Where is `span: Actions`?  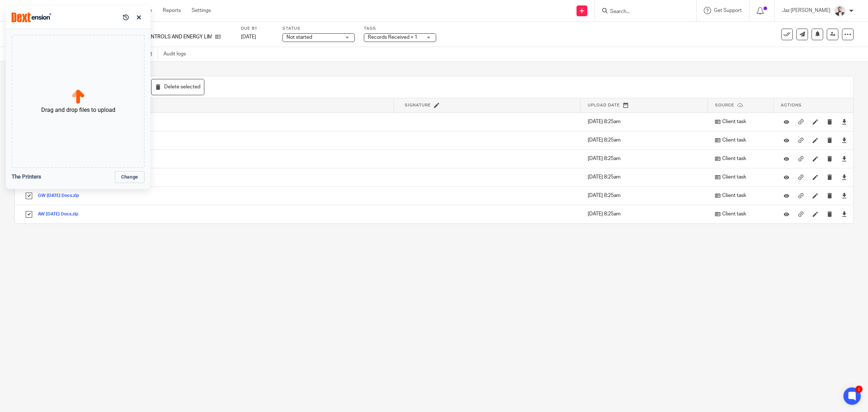
span: Actions is located at coordinates (792, 105).